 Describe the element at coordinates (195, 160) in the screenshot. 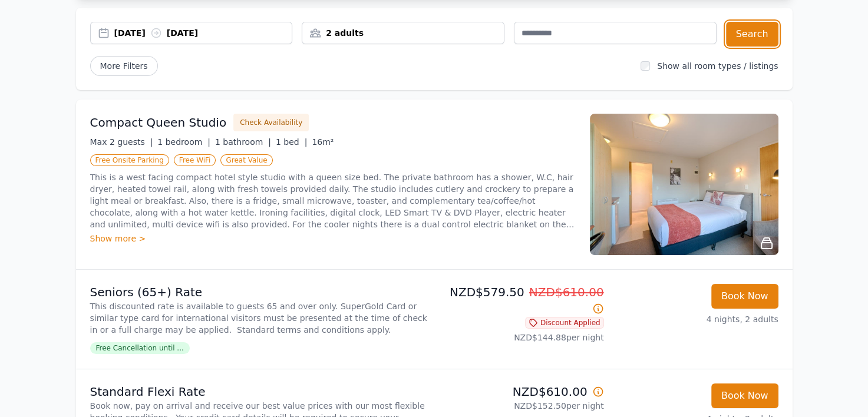

I see `span: Free WiFi` at that location.